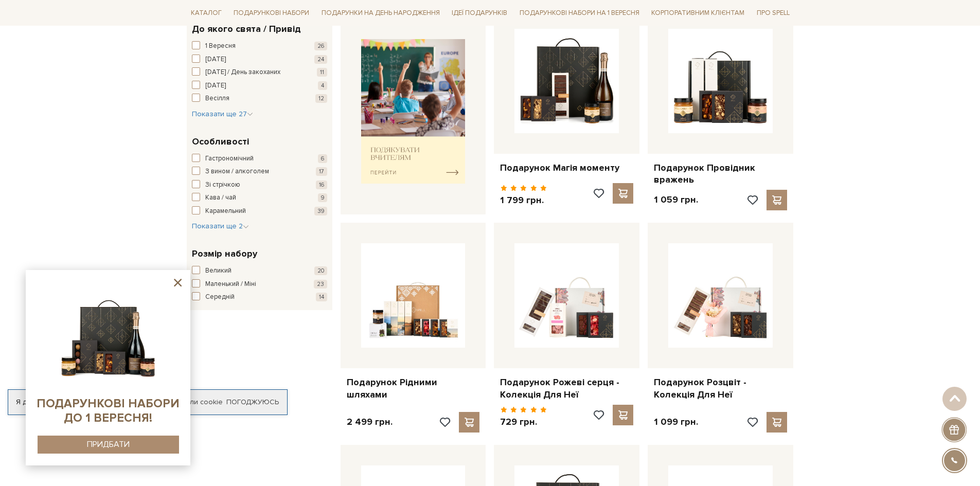 Image resolution: width=980 pixels, height=486 pixels. I want to click on a: Подарунок Магія моменту, so click(567, 168).